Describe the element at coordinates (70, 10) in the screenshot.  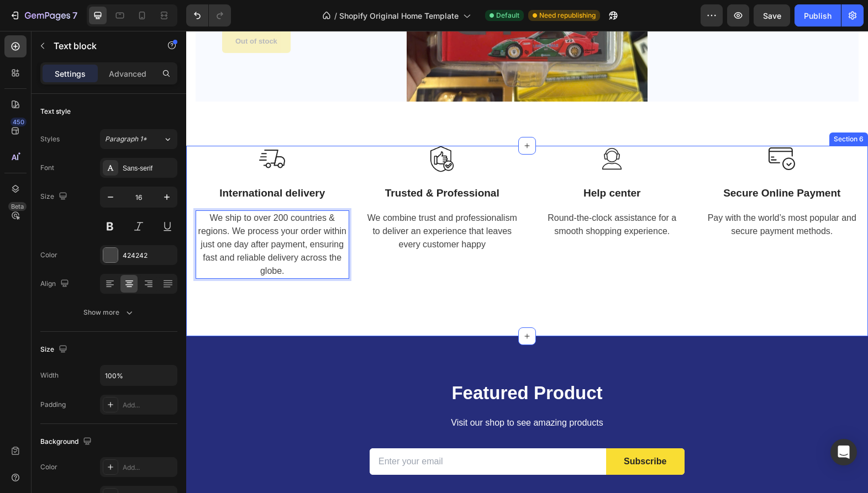
I see `div: Out of stock` at that location.